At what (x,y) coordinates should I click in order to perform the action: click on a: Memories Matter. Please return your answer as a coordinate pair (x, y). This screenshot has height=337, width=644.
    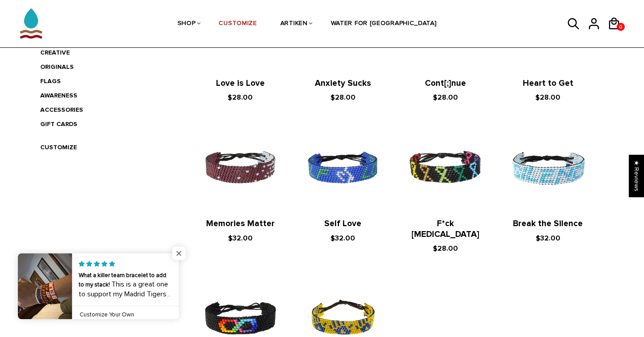
    Looking at the image, I should click on (240, 223).